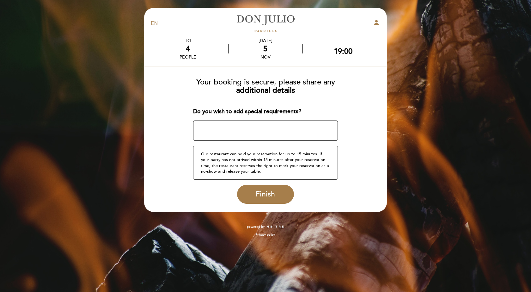 The image size is (531, 292). What do you see at coordinates (265, 57) in the screenshot?
I see `div: Nov` at bounding box center [265, 57].